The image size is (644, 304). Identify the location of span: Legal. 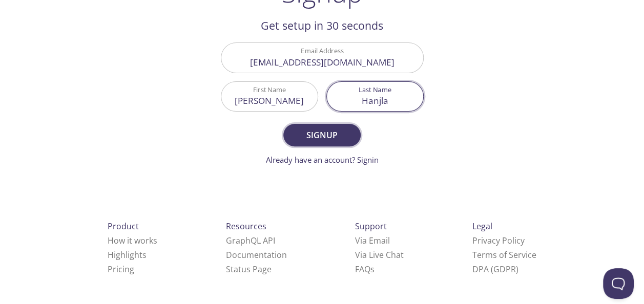
(482, 227).